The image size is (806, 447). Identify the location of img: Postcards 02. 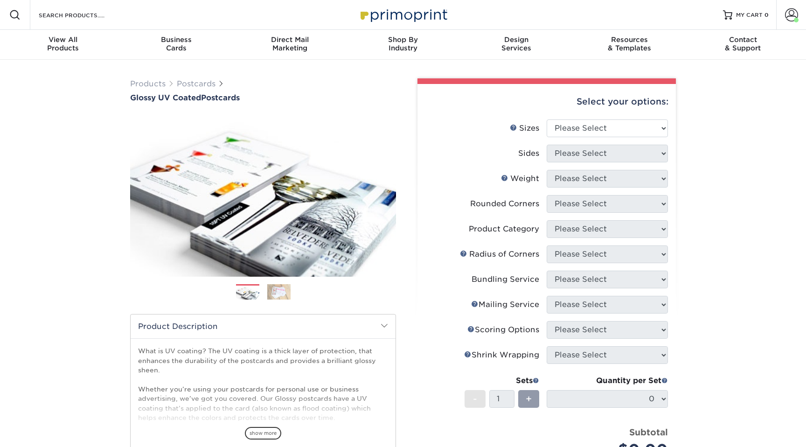
(279, 292).